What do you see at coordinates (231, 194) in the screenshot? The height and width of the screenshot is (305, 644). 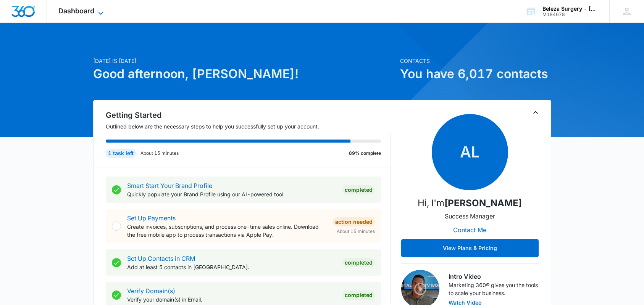 I see `p: Quickly populate your Brand Profile using our AI-powered tool.` at bounding box center [231, 194].